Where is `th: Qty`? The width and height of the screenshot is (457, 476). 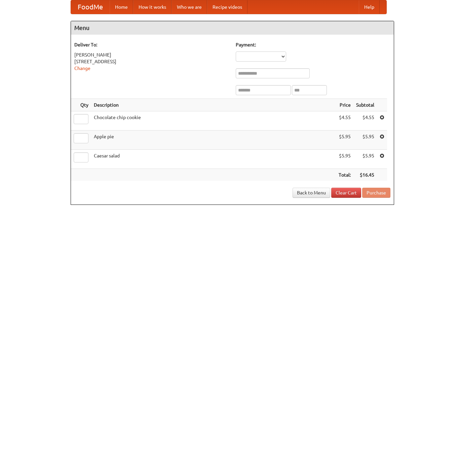
th: Qty is located at coordinates (81, 105).